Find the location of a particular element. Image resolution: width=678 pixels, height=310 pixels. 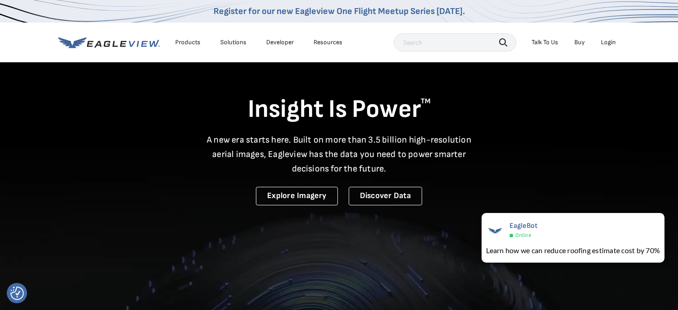

p: A new era starts here. Built on more than 3.5 billion high-resolution aerial images, Eagleview ha... is located at coordinates (339, 154).